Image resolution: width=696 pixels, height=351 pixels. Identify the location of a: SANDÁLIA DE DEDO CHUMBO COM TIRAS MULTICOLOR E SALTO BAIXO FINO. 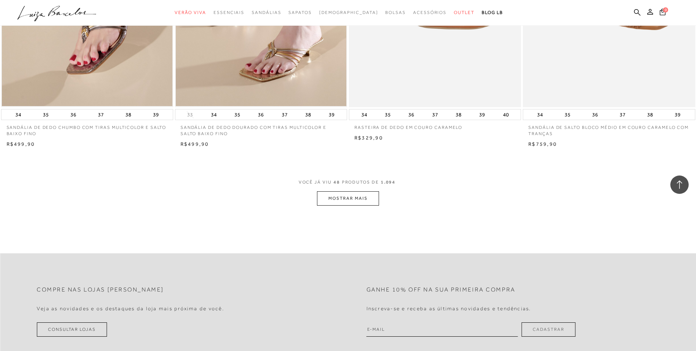
(87, 128).